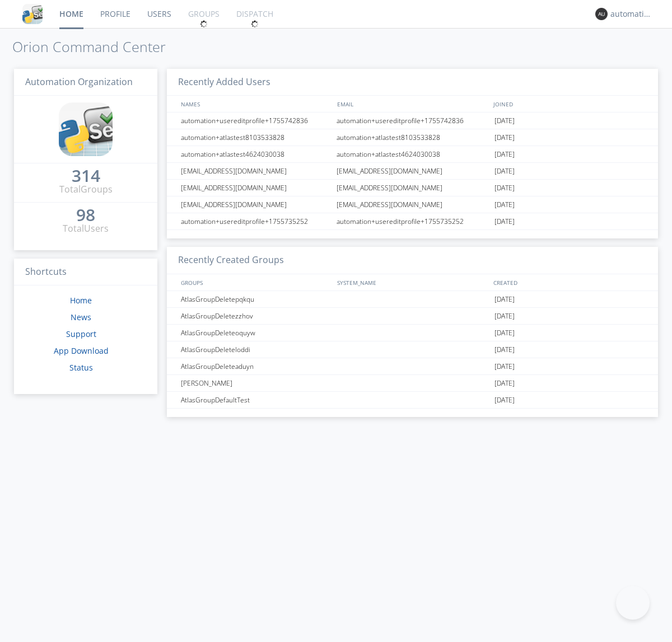 This screenshot has height=642, width=672. I want to click on div: AtlasGroupDeleteloddi, so click(256, 349).